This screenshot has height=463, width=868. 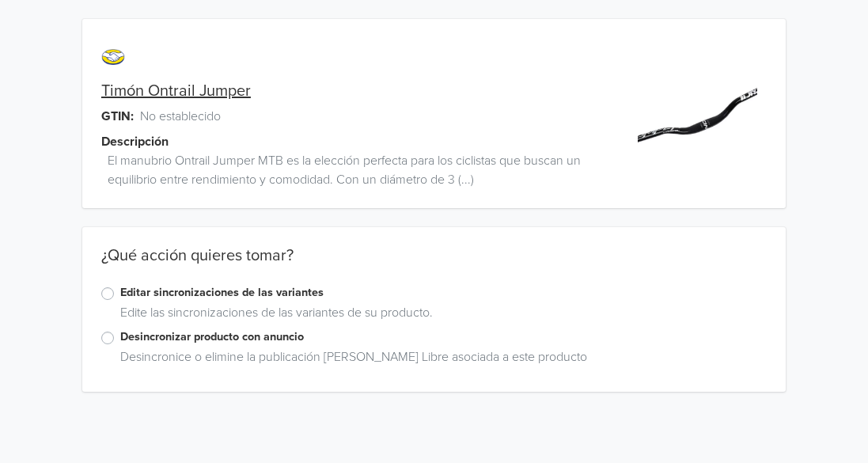 What do you see at coordinates (134, 142) in the screenshot?
I see `span: Descripción` at bounding box center [134, 142].